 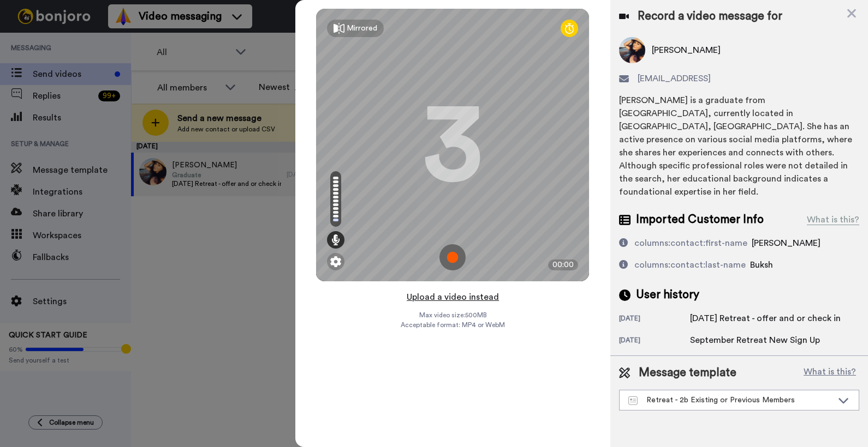 I want to click on span: Buksh, so click(x=762, y=265).